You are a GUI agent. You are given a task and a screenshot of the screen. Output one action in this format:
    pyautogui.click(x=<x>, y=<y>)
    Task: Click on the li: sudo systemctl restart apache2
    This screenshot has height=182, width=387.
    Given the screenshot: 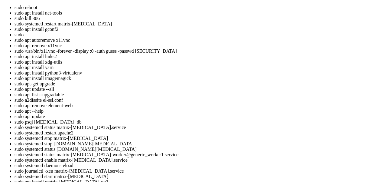 What is the action you would take?
    pyautogui.click(x=199, y=133)
    